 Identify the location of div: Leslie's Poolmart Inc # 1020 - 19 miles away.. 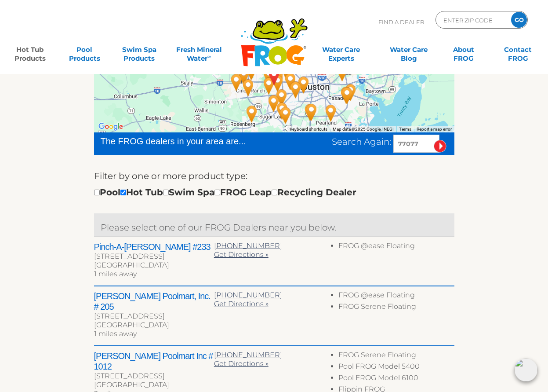
(310, 112).